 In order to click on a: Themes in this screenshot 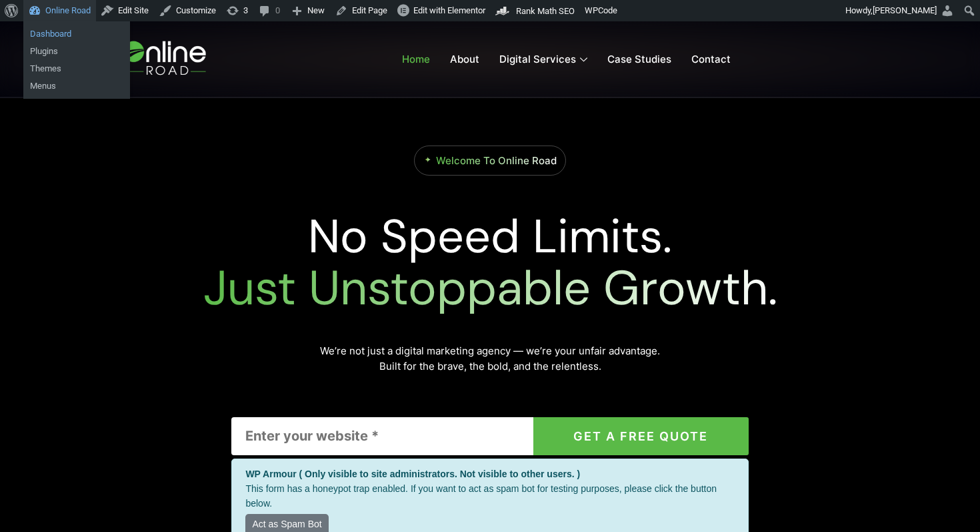, I will do `click(77, 69)`.